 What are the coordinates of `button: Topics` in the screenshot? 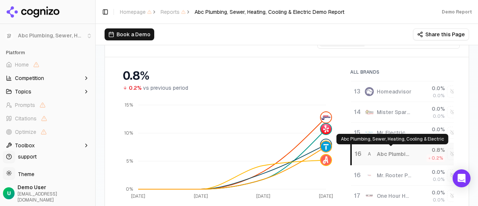 It's located at (47, 92).